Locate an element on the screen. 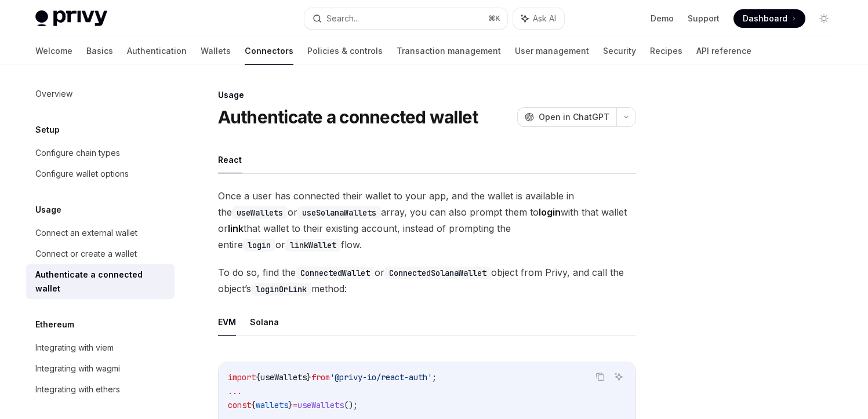 This screenshot has width=868, height=419. span: To do so, find the or object from Privy, and call the object’s method: is located at coordinates (427, 280).